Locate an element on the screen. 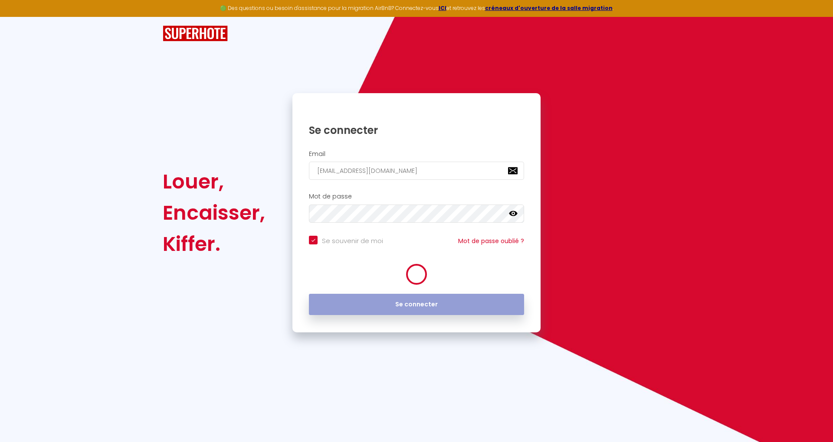  div: Louer, is located at coordinates (214, 182).